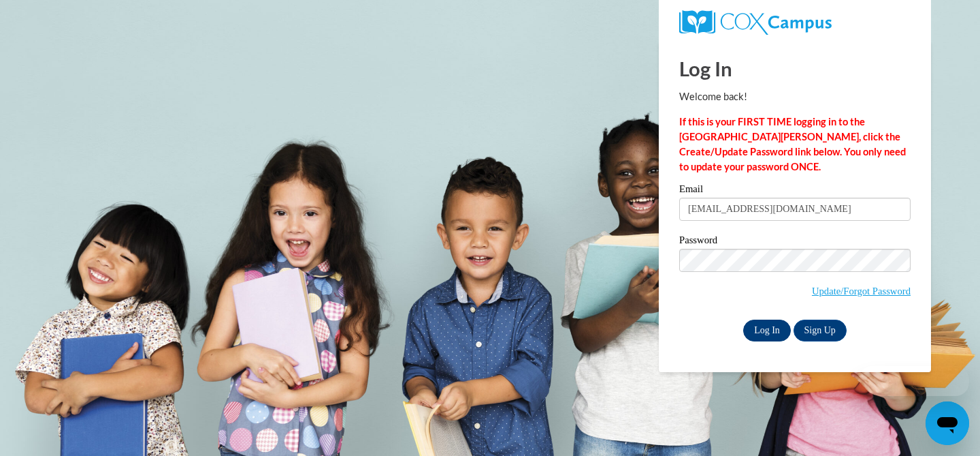  What do you see at coordinates (820, 330) in the screenshot?
I see `a: Sign Up` at bounding box center [820, 330].